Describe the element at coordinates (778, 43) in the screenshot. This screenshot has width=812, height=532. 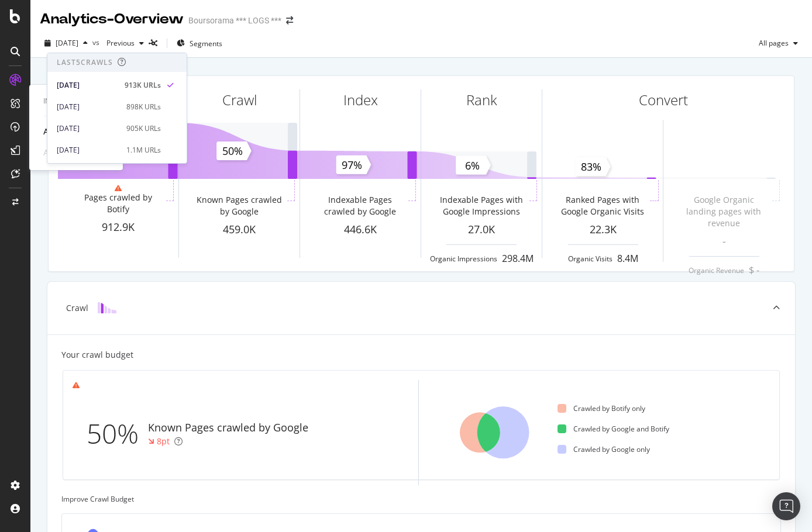
I see `button: All pages` at that location.